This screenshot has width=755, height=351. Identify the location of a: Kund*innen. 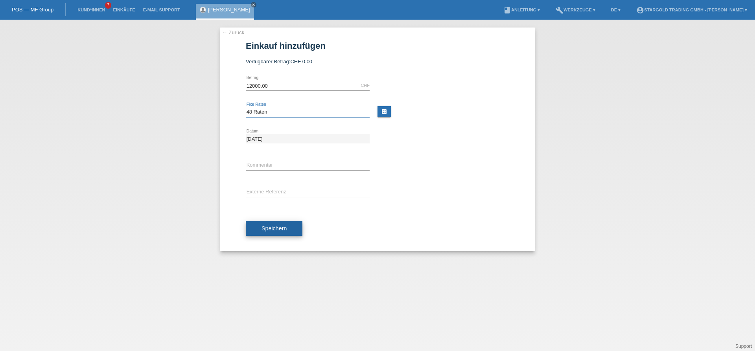
(91, 10).